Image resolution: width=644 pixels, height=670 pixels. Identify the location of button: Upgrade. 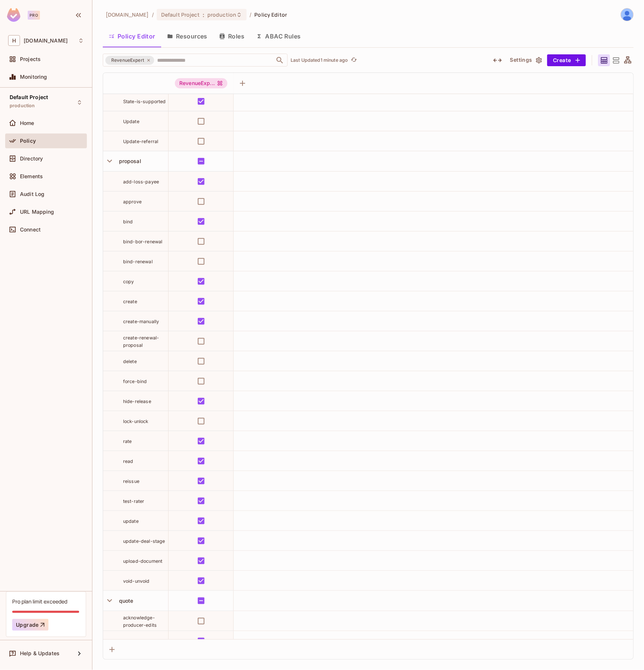
(30, 625).